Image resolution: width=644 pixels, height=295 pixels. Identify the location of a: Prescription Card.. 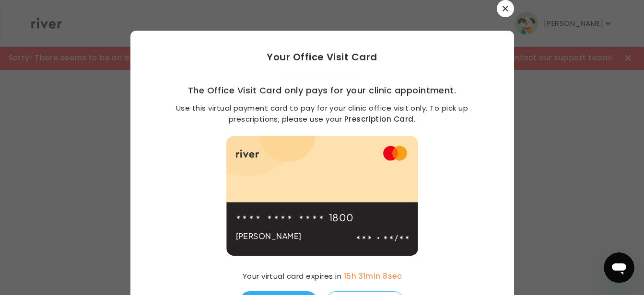
(380, 119).